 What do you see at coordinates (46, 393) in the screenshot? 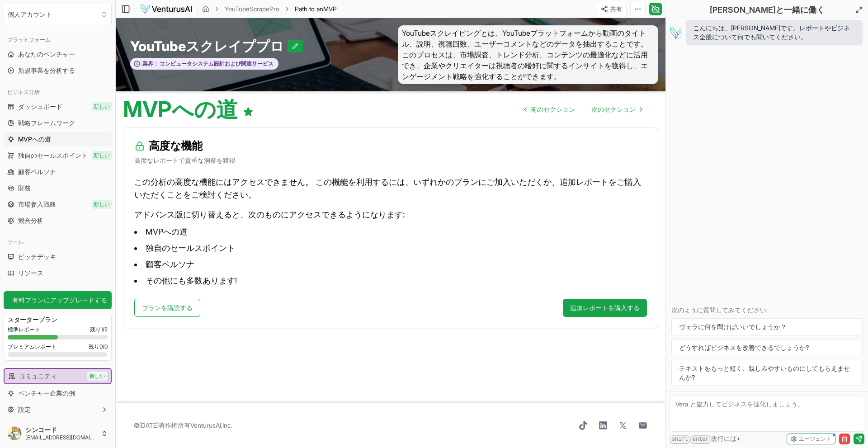
I see `font: ベンチャー企業の例` at bounding box center [46, 393].